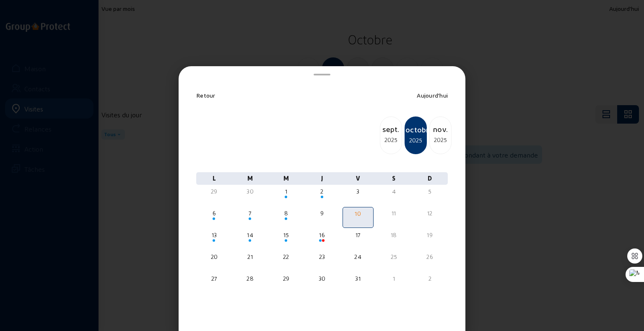 The image size is (644, 331). I want to click on font: D, so click(430, 178).